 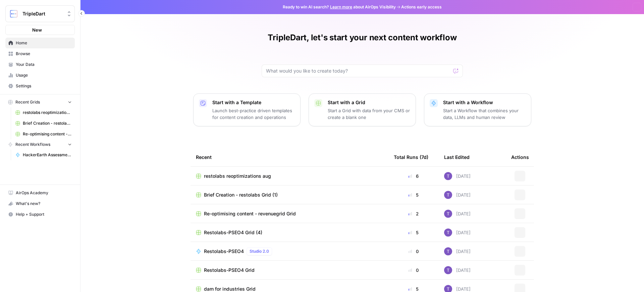 I want to click on button: New, so click(x=40, y=30).